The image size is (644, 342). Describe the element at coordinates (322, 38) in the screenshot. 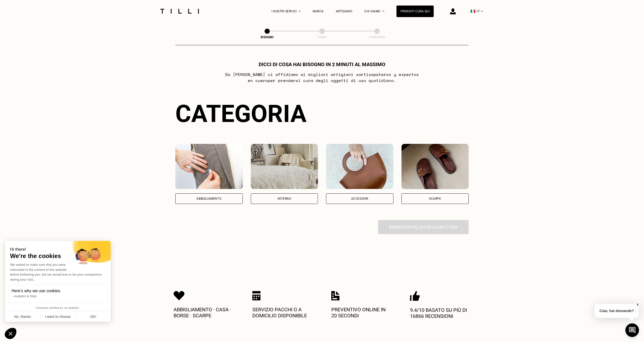

I see `div: Stima` at that location.